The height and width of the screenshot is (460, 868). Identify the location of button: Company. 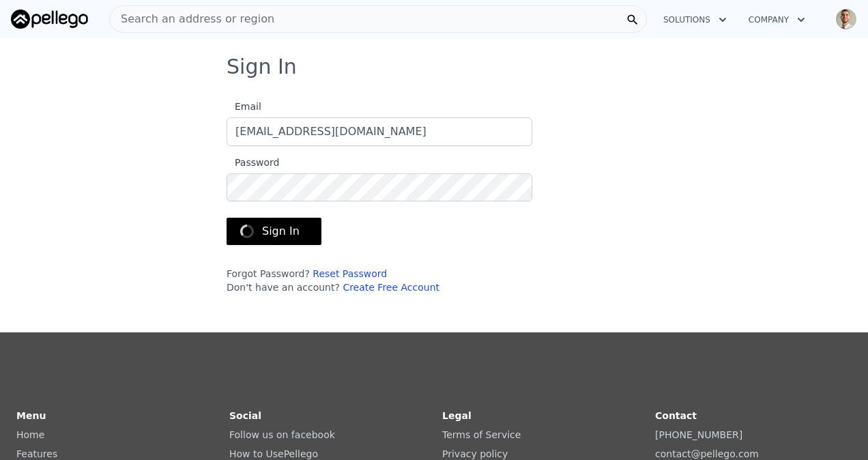
(776, 20).